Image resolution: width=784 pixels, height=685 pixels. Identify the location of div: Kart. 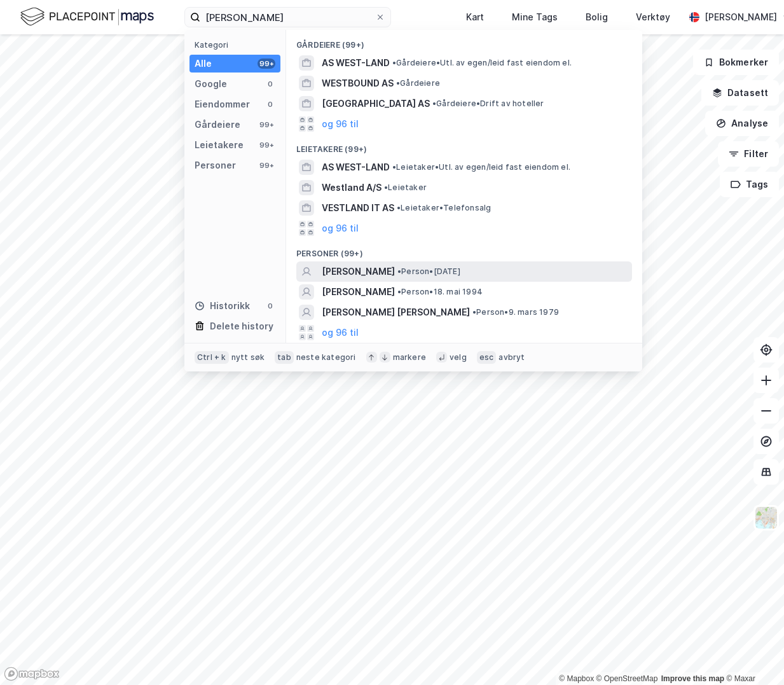
(475, 17).